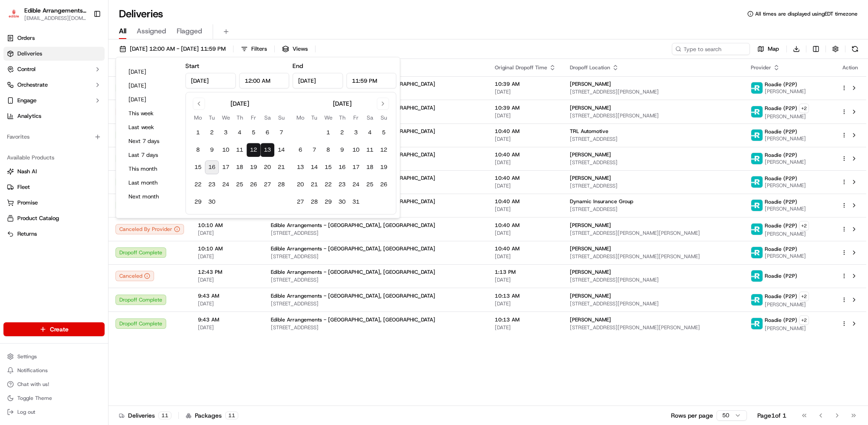 The width and height of the screenshot is (868, 425). I want to click on span: Settings, so click(27, 357).